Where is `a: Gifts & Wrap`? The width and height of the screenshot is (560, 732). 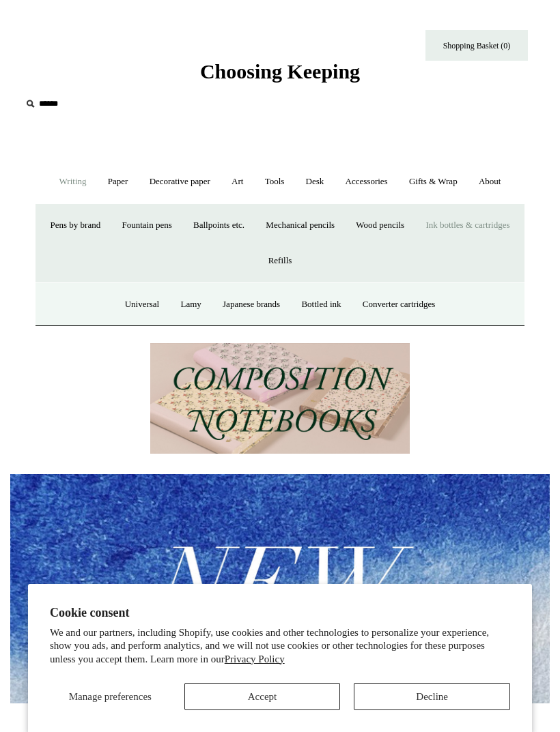 a: Gifts & Wrap is located at coordinates (433, 182).